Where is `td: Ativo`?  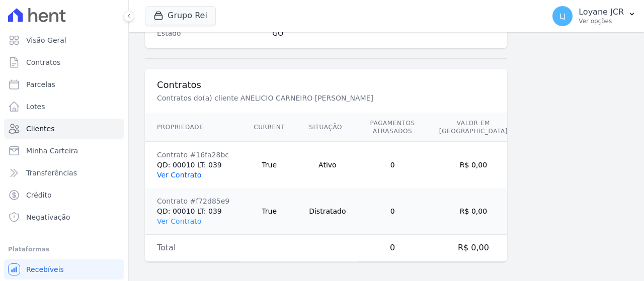 td: Ativo is located at coordinates (327, 165).